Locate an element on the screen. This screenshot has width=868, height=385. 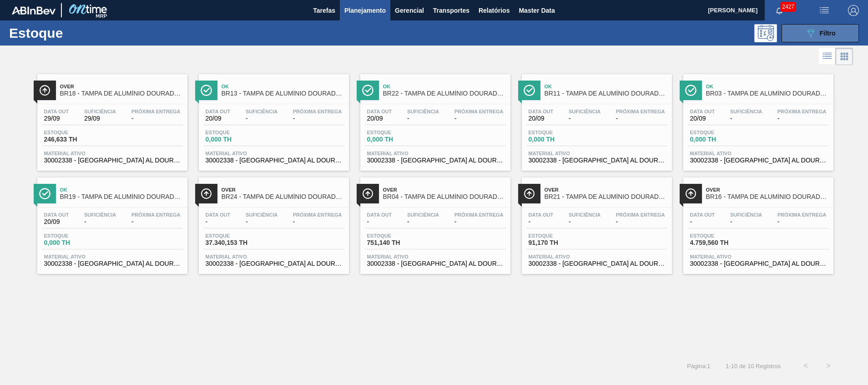
span: 91,170 TH is located at coordinates (561, 243).